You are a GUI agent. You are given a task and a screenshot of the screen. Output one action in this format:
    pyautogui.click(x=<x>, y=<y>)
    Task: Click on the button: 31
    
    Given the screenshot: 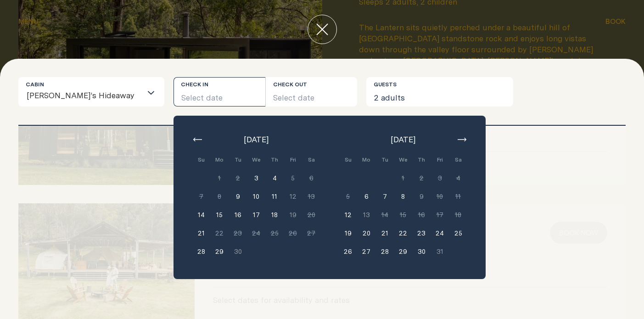 What is the action you would take?
    pyautogui.click(x=440, y=251)
    